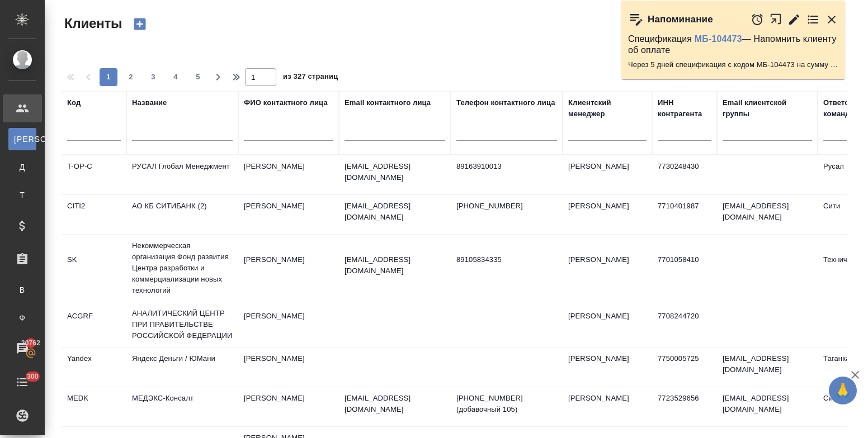 The width and height of the screenshot is (868, 438). Describe the element at coordinates (182, 325) in the screenshot. I see `td: АНАЛИТИЧЕСКИЙ ЦЕНТР ПРИ ПРАВИТЕЛЬСТВЕ РОССИЙСКОЙ ФЕДЕРАЦИИ` at that location.